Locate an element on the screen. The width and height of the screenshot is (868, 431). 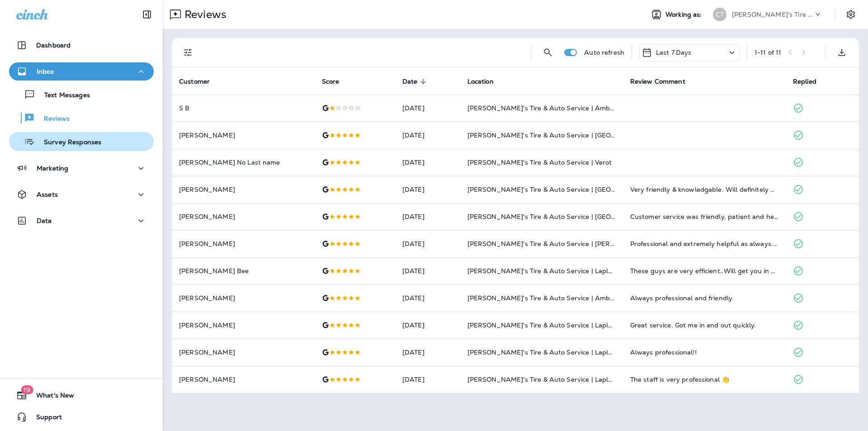
p: Last 7 Days is located at coordinates (673, 53).